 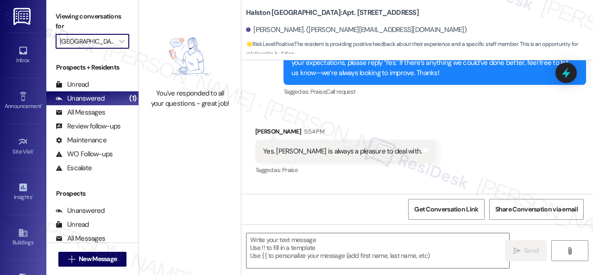 I want to click on div: Review follow-ups, so click(x=88, y=126).